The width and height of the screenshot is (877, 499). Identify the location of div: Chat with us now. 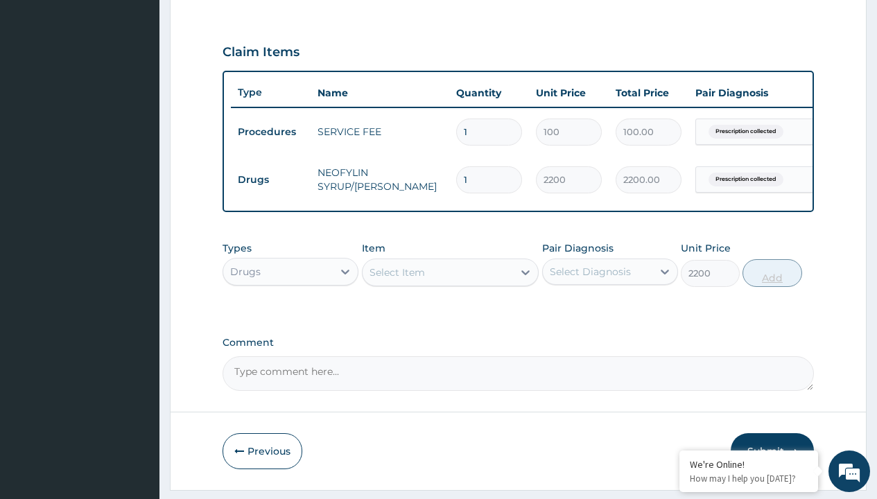
(153, 87).